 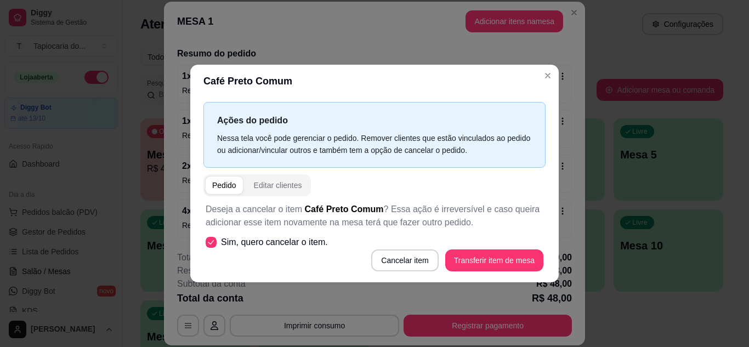 What do you see at coordinates (345, 209) in the screenshot?
I see `span: Café Preto Comum` at bounding box center [345, 209].